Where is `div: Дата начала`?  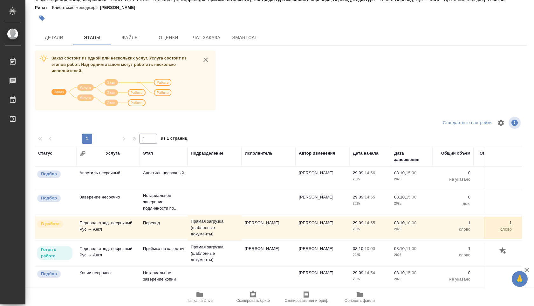
div: Дата начала is located at coordinates (366, 153).